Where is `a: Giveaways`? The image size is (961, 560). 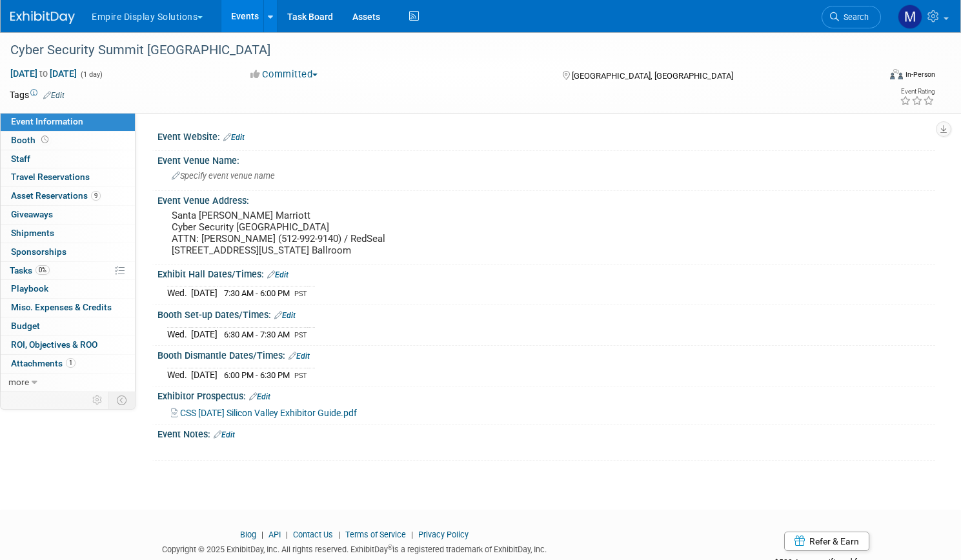 a: Giveaways is located at coordinates (68, 215).